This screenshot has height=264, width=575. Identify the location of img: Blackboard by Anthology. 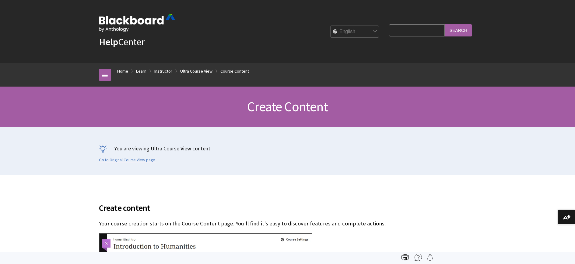
(137, 23).